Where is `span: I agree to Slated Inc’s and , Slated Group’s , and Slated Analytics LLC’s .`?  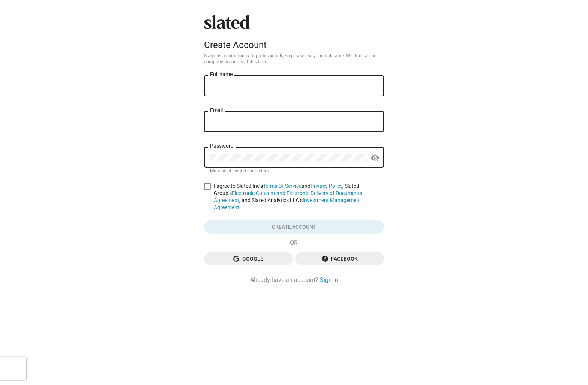 span: I agree to Slated Inc’s and , Slated Group’s , and Slated Analytics LLC’s . is located at coordinates (299, 197).